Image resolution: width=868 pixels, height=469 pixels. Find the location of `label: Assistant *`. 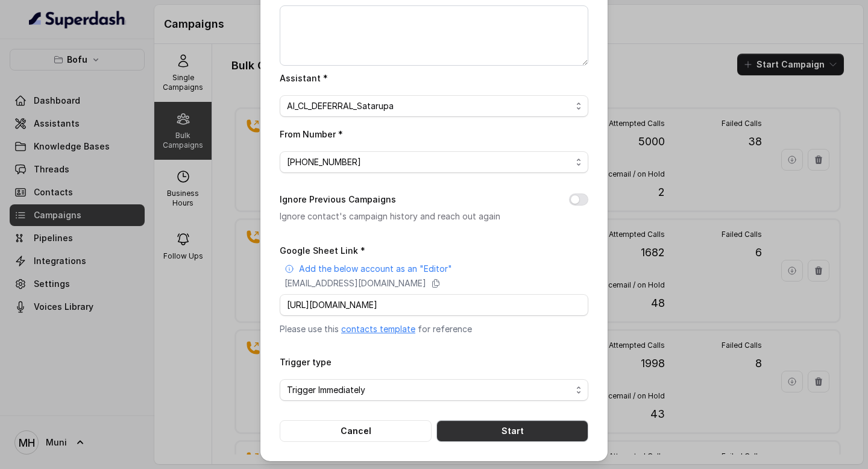

label: Assistant * is located at coordinates (304, 78).